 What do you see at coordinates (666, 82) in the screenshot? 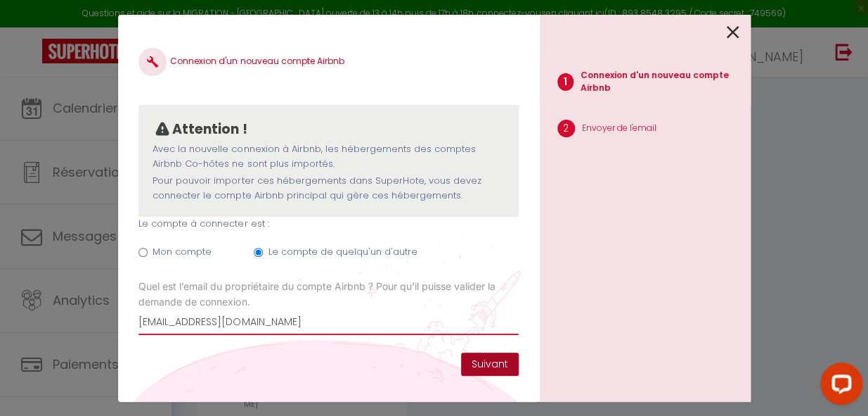
I see `p: Connexion d'un nouveau compte Airbnb` at bounding box center [666, 82].